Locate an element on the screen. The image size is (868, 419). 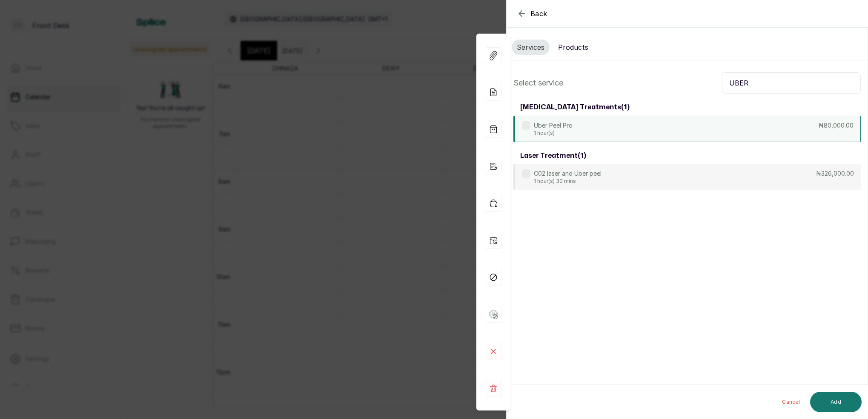
p: 1 hour(s) 30 mins is located at coordinates (568, 182).